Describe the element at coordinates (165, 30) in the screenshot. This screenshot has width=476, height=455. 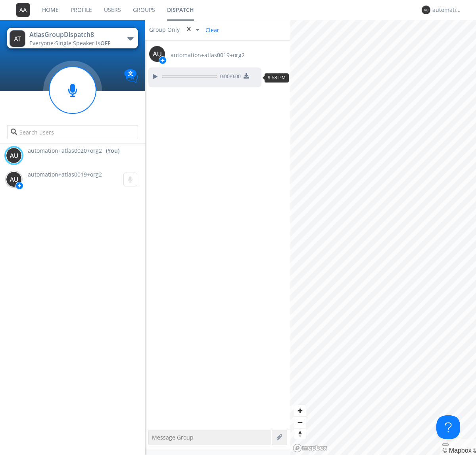
I see `div: Group Only` at that location.